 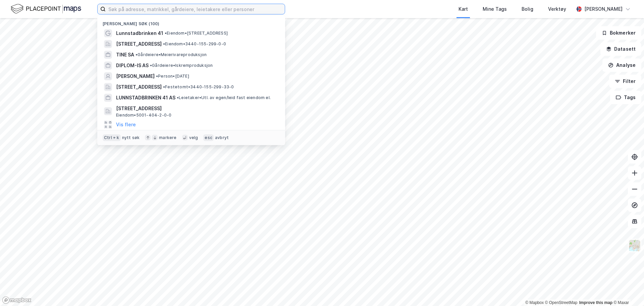 What do you see at coordinates (125, 55) in the screenshot?
I see `span: TINE SA` at bounding box center [125, 55].